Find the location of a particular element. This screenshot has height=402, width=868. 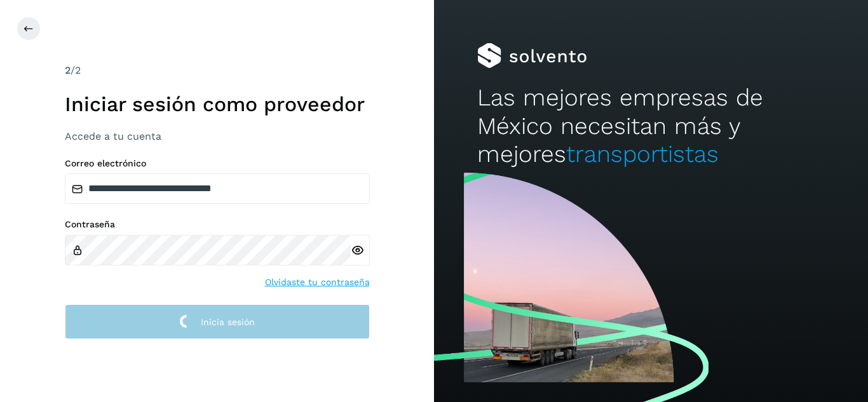

button: Inicia sesión is located at coordinates (218, 321).